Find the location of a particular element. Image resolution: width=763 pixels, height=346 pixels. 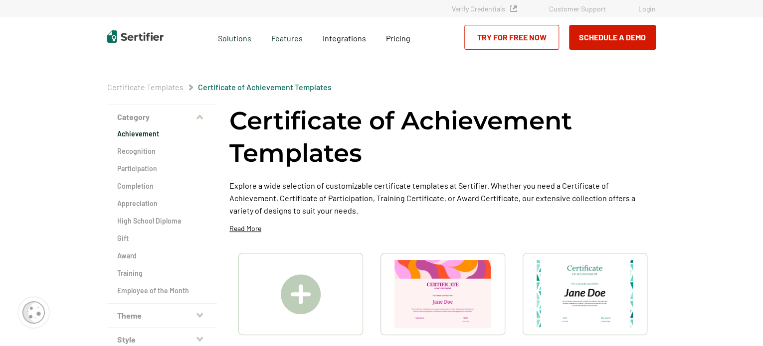

span: Certificate Templates is located at coordinates (145, 87).